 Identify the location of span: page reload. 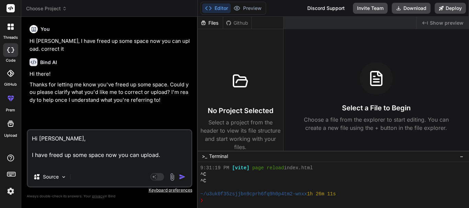
(268, 168).